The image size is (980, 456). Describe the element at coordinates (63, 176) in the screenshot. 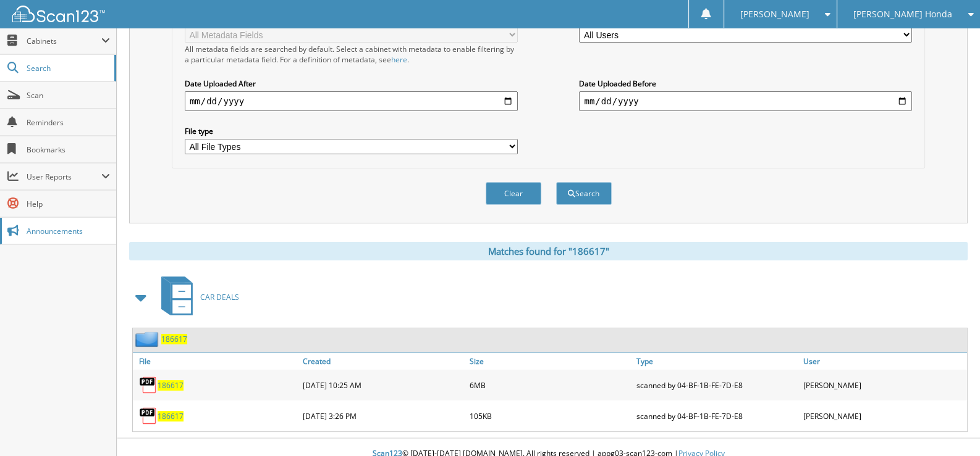

I see `span: User Reports` at that location.